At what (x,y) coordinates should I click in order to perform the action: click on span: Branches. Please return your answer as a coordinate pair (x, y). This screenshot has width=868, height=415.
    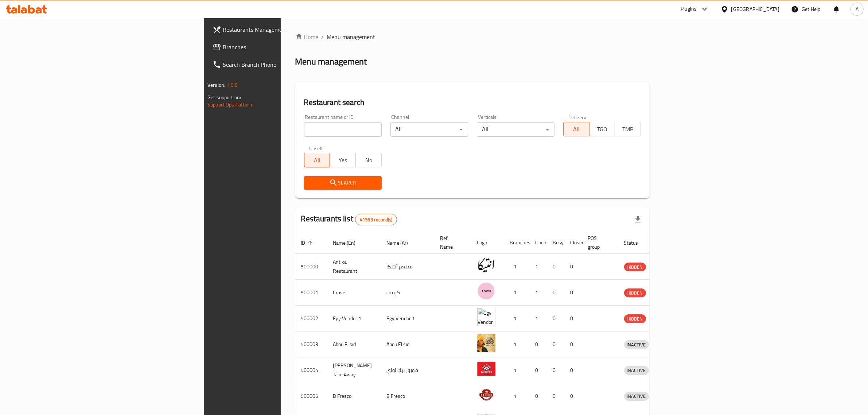
    Looking at the image, I should click on (283, 47).